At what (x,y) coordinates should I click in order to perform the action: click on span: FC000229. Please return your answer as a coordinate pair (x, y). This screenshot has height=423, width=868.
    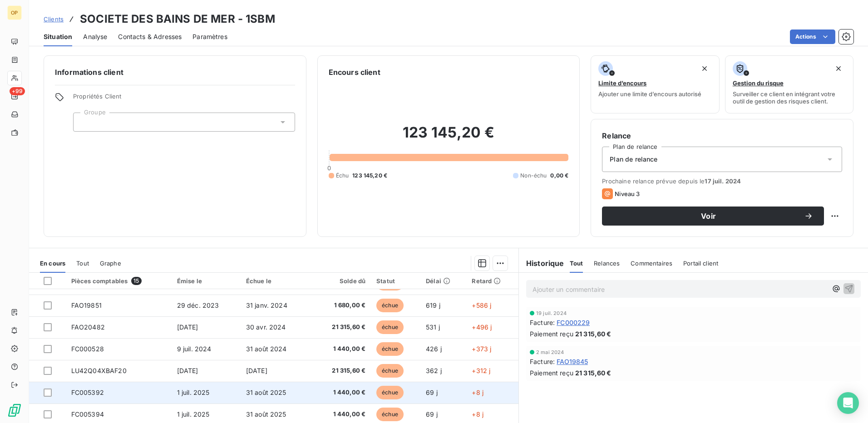
    Looking at the image, I should click on (573, 322).